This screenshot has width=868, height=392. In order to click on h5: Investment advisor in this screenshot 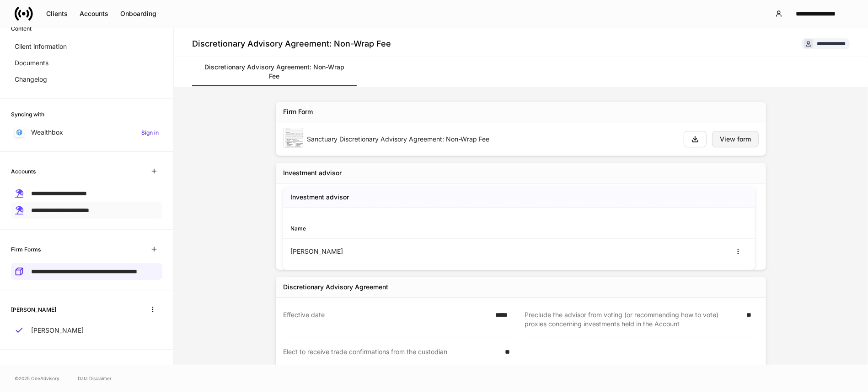, I will do `click(319, 197)`.